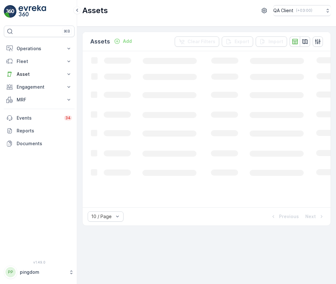  I want to click on a: Documents, so click(39, 144).